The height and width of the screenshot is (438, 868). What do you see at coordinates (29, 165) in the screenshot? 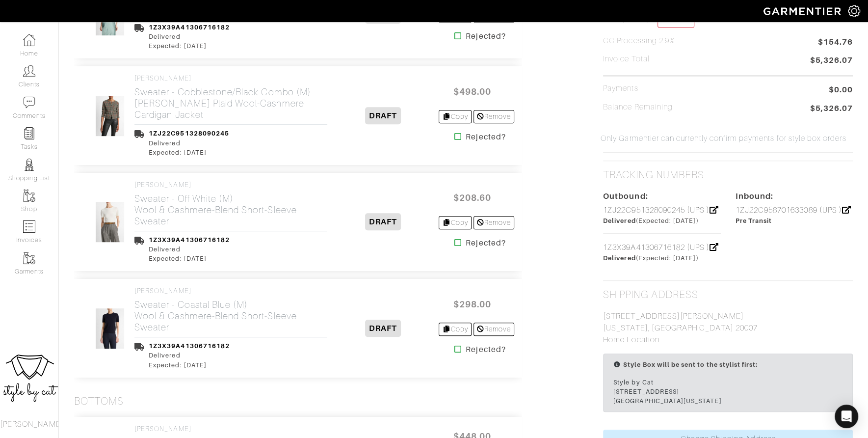
I see `img: stylists-icon-eb353228a002819b7ec25b43dbf5f0378dd9e0616d9560372ff212230b889e62.png` at bounding box center [29, 165].